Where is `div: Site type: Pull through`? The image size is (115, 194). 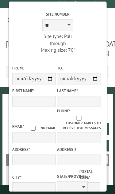 div: Site type: Pull through is located at coordinates (57, 40).